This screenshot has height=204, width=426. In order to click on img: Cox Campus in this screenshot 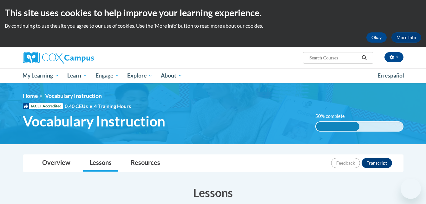, I will do `click(58, 58)`.